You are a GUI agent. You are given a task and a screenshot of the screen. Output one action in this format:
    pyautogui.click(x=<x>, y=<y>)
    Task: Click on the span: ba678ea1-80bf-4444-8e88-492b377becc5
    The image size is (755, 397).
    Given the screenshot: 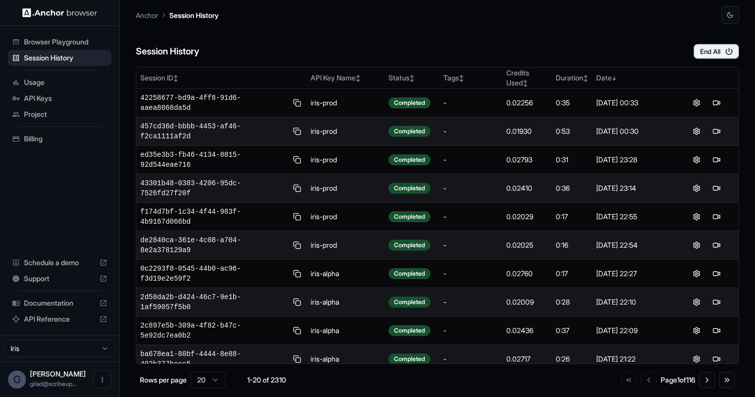 What is the action you would take?
    pyautogui.click(x=214, y=359)
    